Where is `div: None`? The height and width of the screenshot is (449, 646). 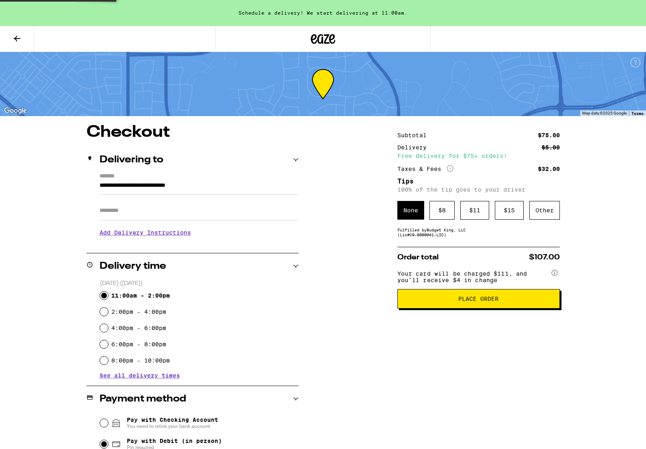 div: None is located at coordinates (411, 210).